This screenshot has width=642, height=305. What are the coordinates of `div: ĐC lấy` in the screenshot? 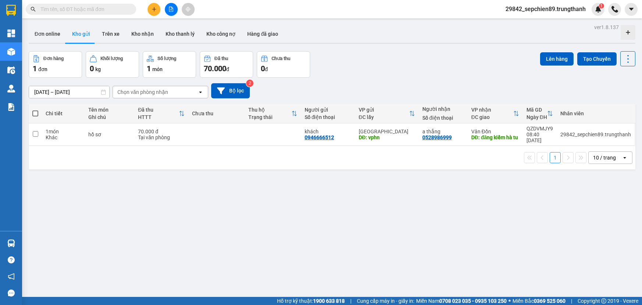 It's located at (384, 117).